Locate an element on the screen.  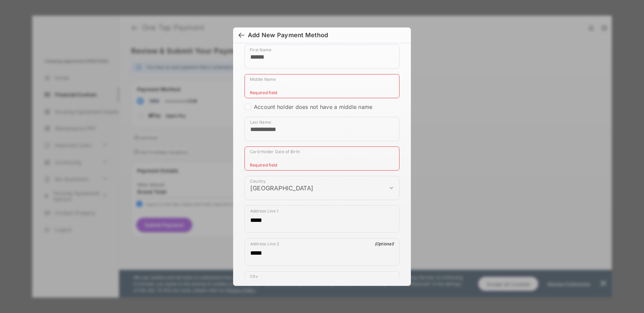
div: payment_method_screening[postal_addresses][country] is located at coordinates (322, 188).